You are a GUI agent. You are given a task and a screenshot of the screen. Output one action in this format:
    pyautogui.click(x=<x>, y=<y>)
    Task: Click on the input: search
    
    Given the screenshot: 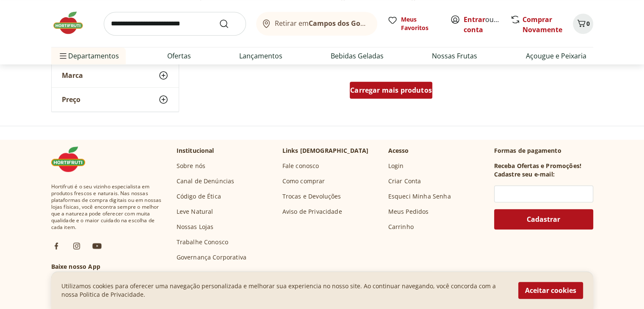 What is the action you would take?
    pyautogui.click(x=175, y=24)
    